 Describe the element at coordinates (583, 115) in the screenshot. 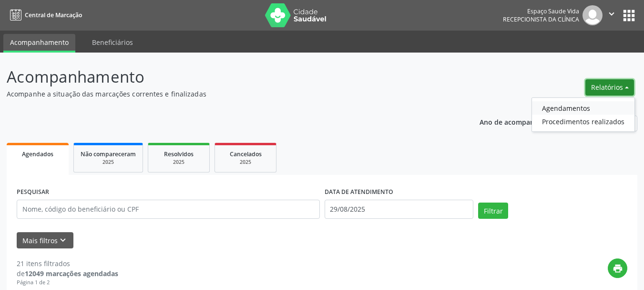

I see `ul: Relatórios` at that location.